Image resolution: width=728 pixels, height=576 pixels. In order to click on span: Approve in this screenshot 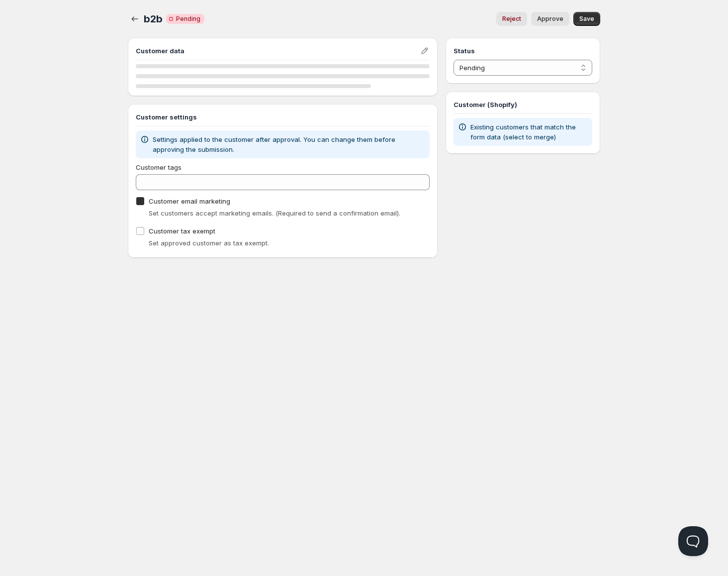, I will do `click(550, 19)`.